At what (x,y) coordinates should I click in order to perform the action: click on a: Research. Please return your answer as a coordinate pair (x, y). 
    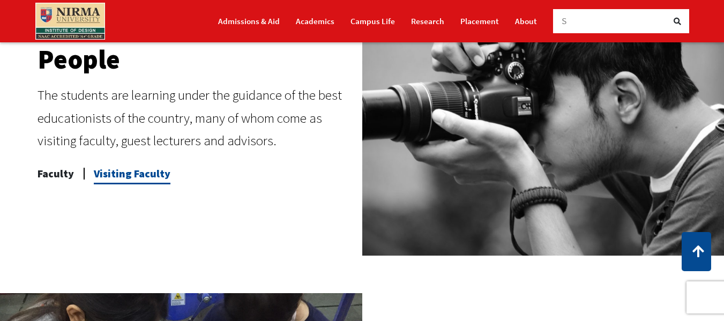
    Looking at the image, I should click on (428, 21).